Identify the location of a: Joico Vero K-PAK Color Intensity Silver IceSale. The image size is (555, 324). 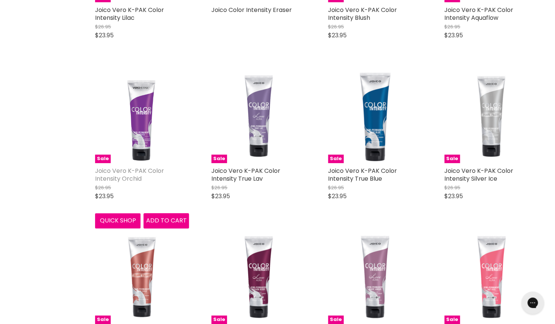
(492, 116).